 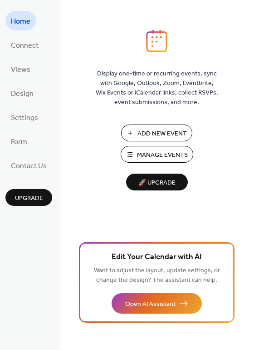 What do you see at coordinates (150, 304) in the screenshot?
I see `span: Open AI Assistant` at bounding box center [150, 304].